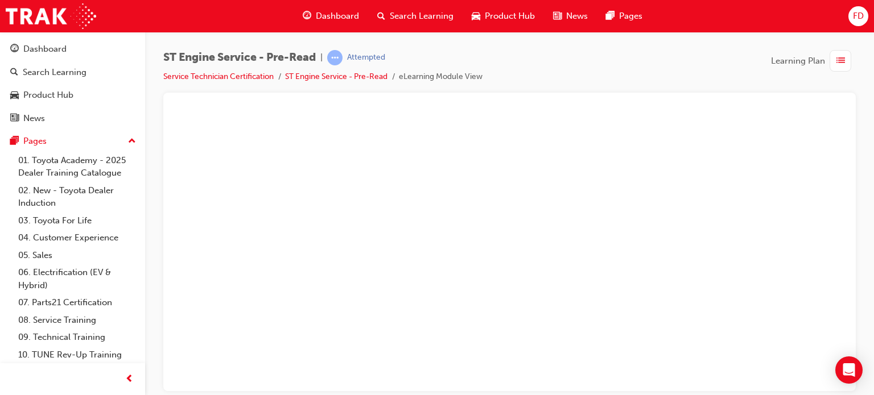 This screenshot has height=395, width=874. What do you see at coordinates (331, 16) in the screenshot?
I see `a: guage-iconDashboard` at bounding box center [331, 16].